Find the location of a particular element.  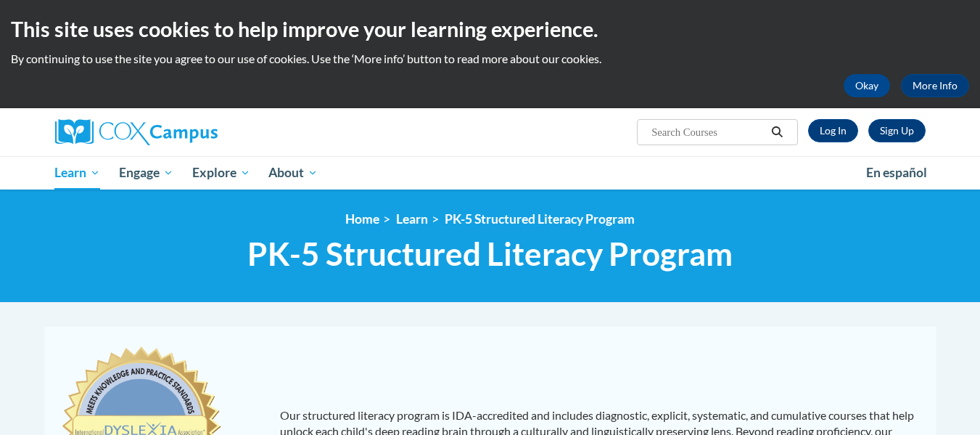

img: Cox Campus is located at coordinates (136, 132).